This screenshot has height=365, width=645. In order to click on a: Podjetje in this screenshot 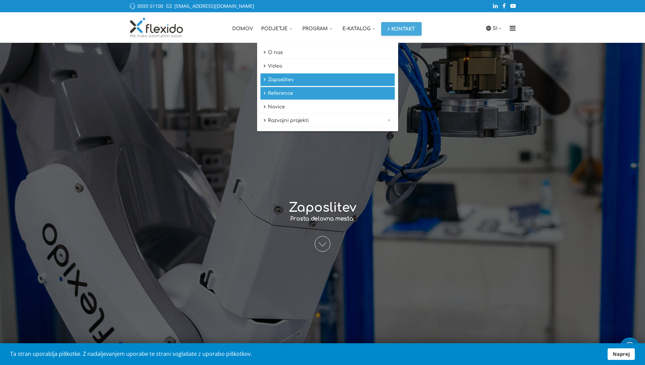, I will do `click(278, 28)`.